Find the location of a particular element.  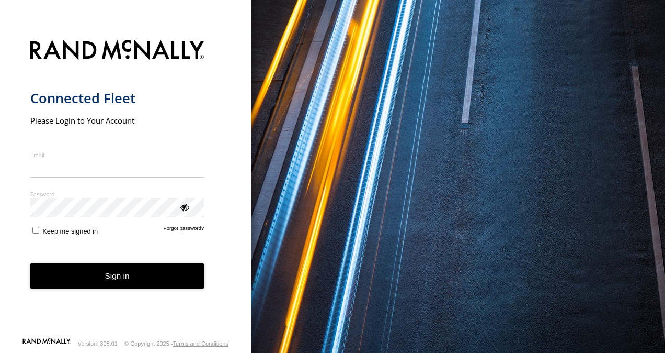

img: Rand McNally is located at coordinates (117, 51).